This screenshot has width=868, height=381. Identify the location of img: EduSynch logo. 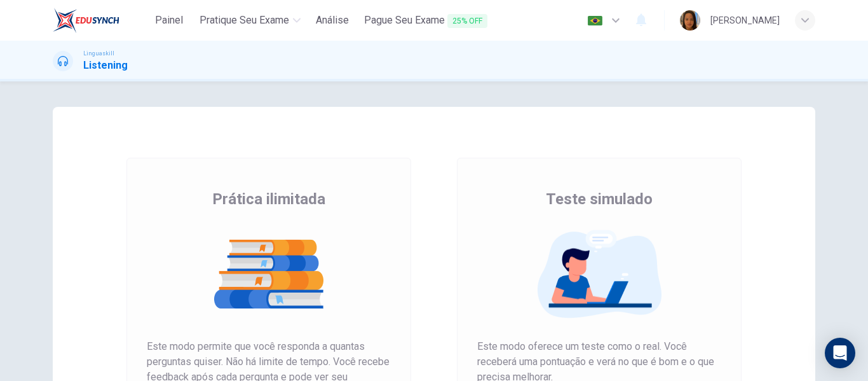
(86, 21).